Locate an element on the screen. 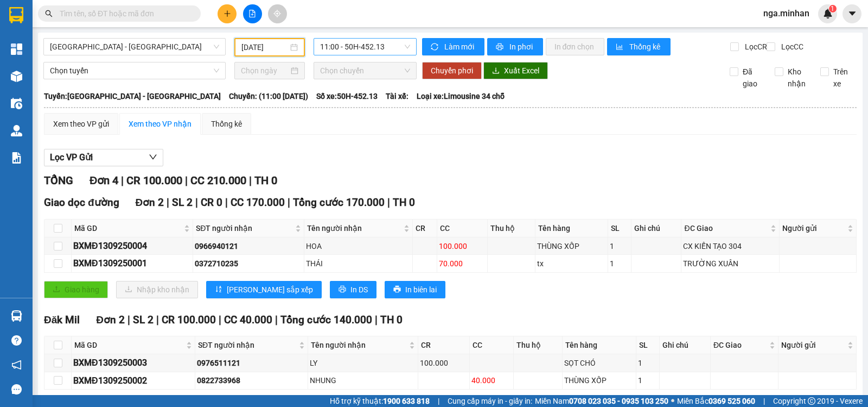  div: BXMĐ1309250003 is located at coordinates (133, 362).